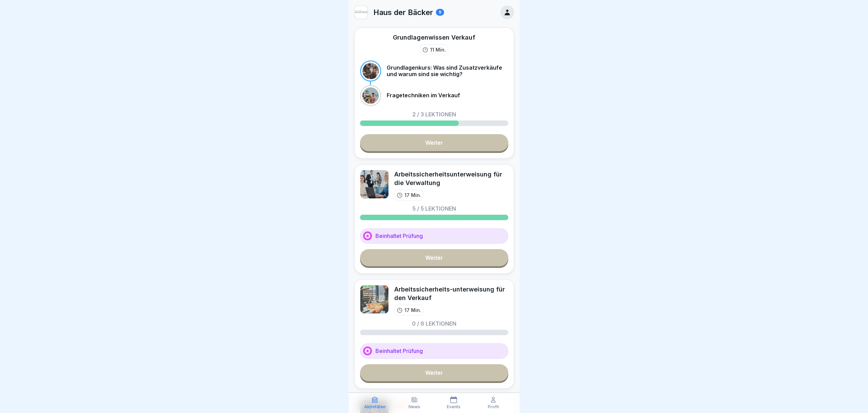 The width and height of the screenshot is (868, 413). Describe the element at coordinates (375, 299) in the screenshot. I see `img: yeffnw300mu4l5mkaga27okm.png` at that location.